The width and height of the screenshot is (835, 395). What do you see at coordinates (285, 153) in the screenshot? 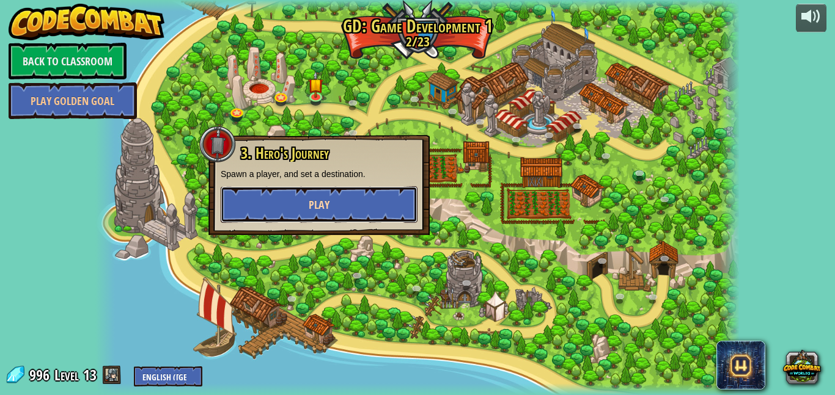
I see `span: 3. Hero's Journey` at bounding box center [285, 153].